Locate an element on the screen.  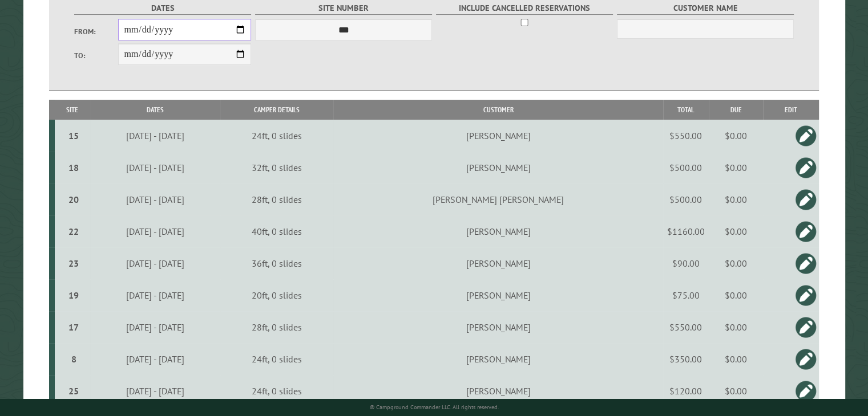
td: 36ft, 0 slides is located at coordinates (277, 264).